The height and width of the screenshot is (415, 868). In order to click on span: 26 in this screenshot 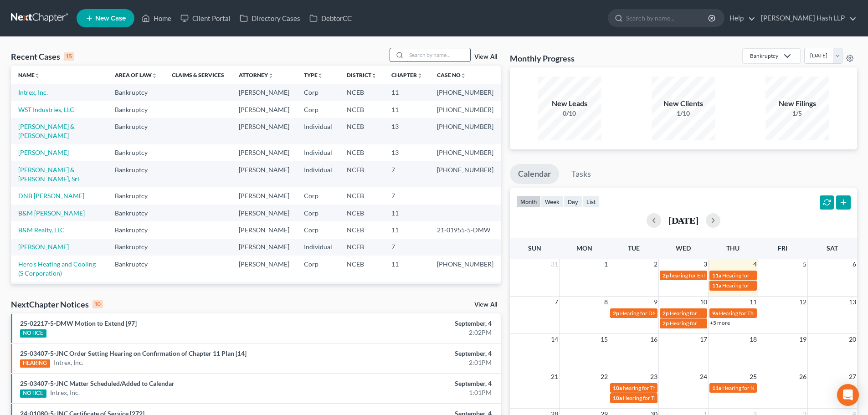, I will do `click(803, 377)`.